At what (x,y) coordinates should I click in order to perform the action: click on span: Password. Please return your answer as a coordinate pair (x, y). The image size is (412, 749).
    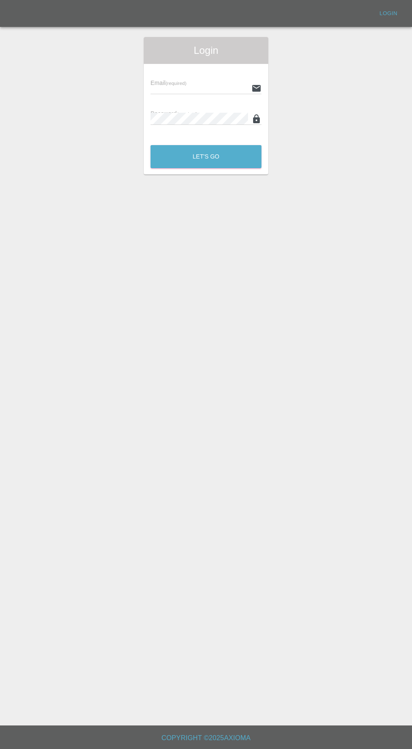
    Looking at the image, I should click on (174, 114).